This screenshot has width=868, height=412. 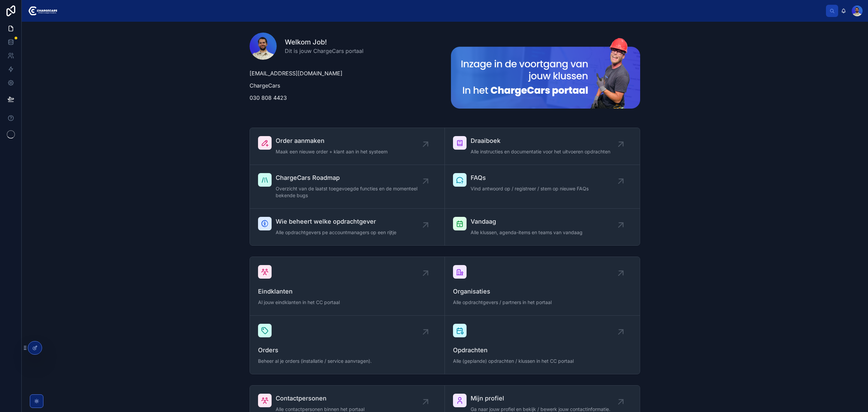 I want to click on a: FAQsVind antwoord op / registreer / stem op nieuwe FAQs, so click(x=542, y=187).